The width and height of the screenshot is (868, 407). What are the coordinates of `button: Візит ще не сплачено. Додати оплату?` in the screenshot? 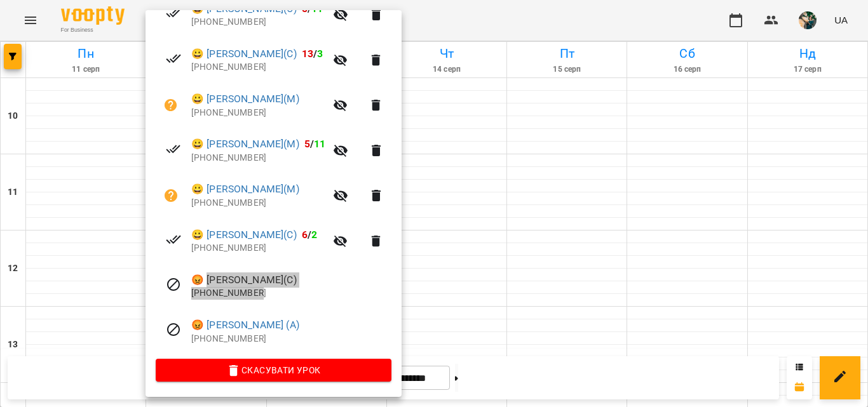 It's located at (171, 105).